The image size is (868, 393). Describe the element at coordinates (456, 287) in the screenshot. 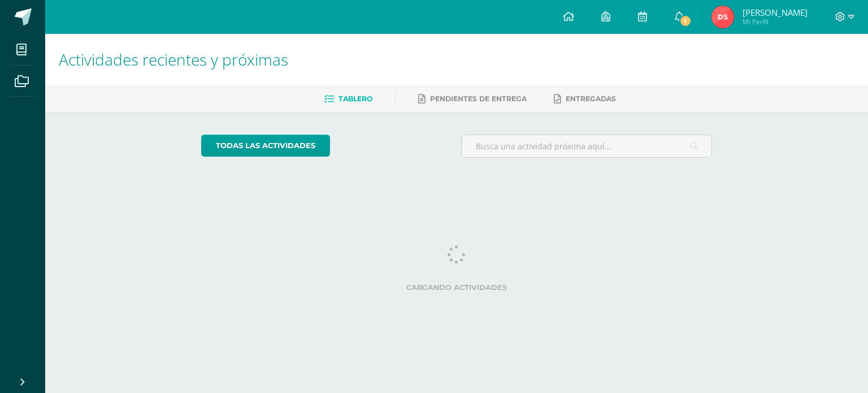

I see `label: Cargando actividades` at that location.